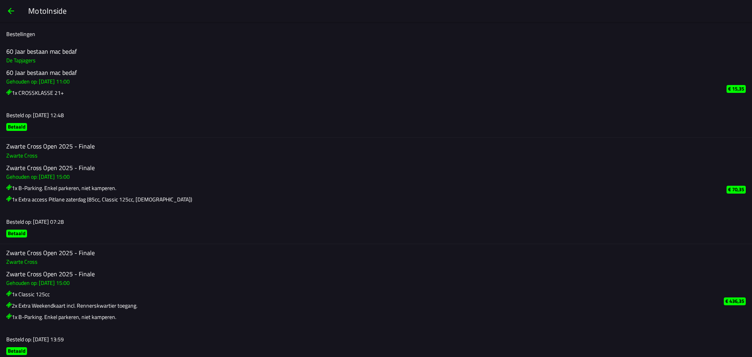 The height and width of the screenshot is (357, 752). Describe the element at coordinates (359, 294) in the screenshot. I see `h3: 1x Classic 125cc` at that location.